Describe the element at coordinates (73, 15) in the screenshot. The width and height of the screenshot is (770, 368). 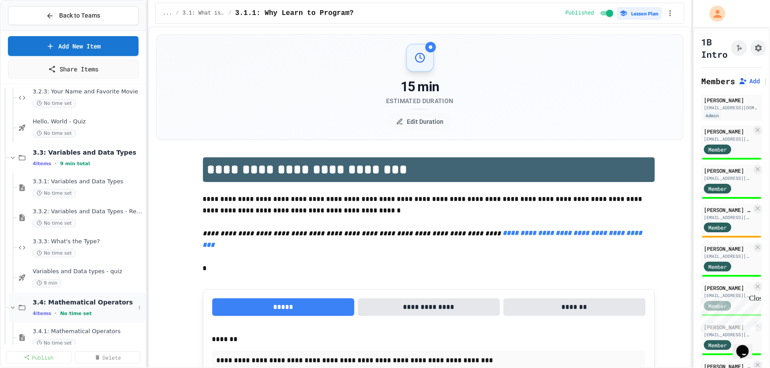
I see `button: Back to Teams` at that location.